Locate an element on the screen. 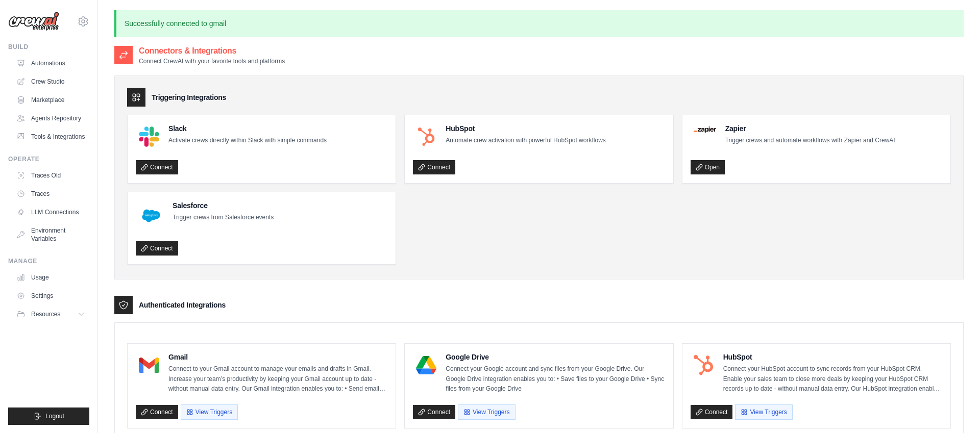 This screenshot has height=433, width=980. h4: Zapier is located at coordinates (810, 129).